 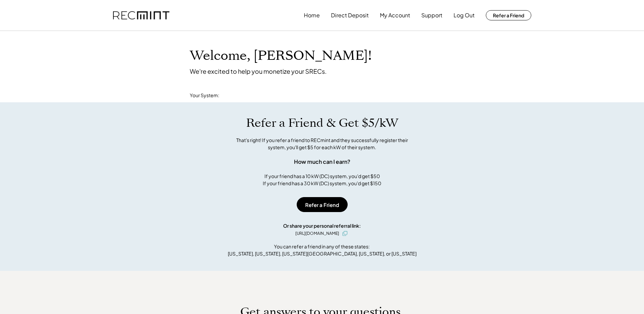 I want to click on button: Direct Deposit, so click(x=349, y=15).